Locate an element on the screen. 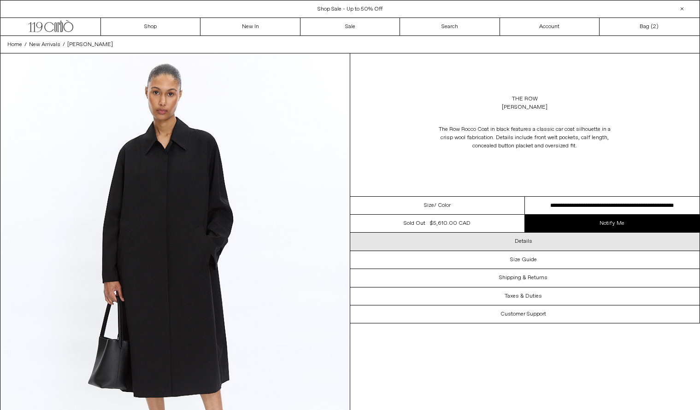 The image size is (700, 410). a: Search is located at coordinates (450, 27).